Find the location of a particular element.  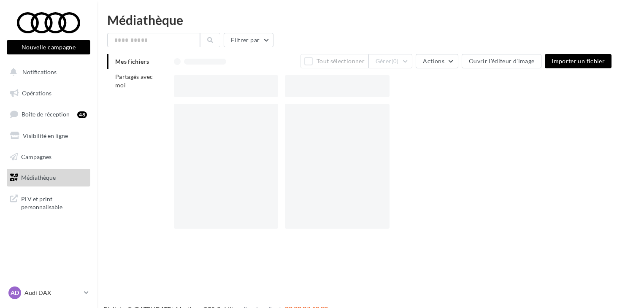

a: Boîte de réception48 is located at coordinates (48, 114).